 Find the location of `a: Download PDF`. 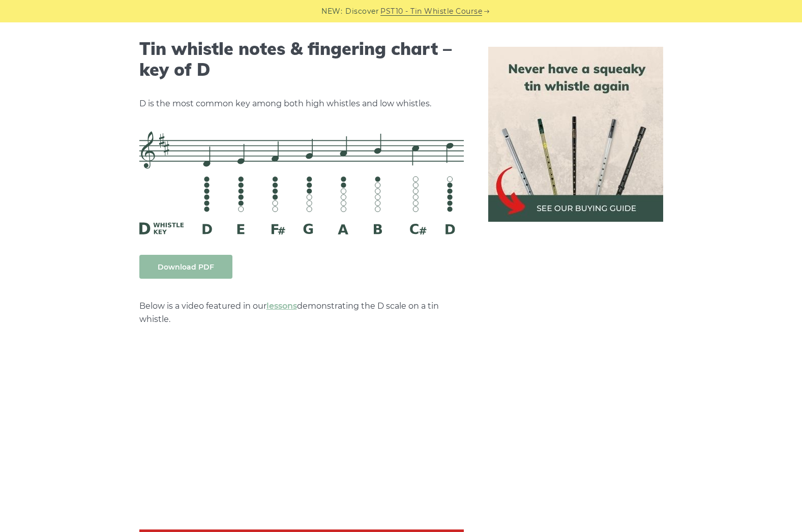

a: Download PDF is located at coordinates (186, 266).